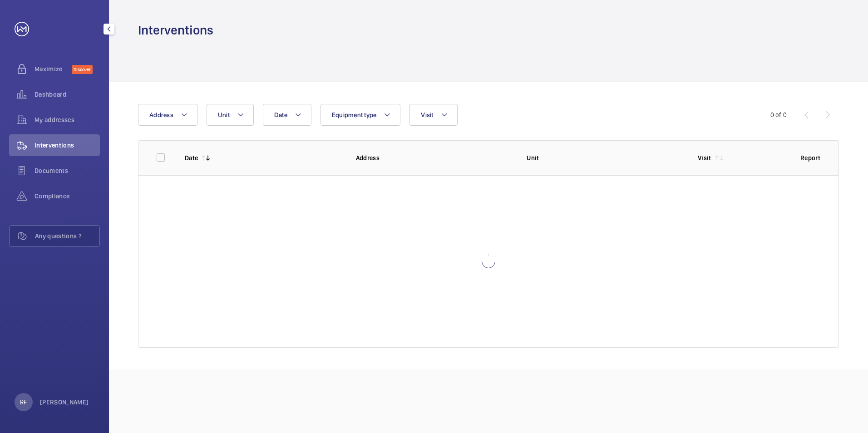 The width and height of the screenshot is (868, 433). Describe the element at coordinates (704, 158) in the screenshot. I see `p: Visit` at that location.